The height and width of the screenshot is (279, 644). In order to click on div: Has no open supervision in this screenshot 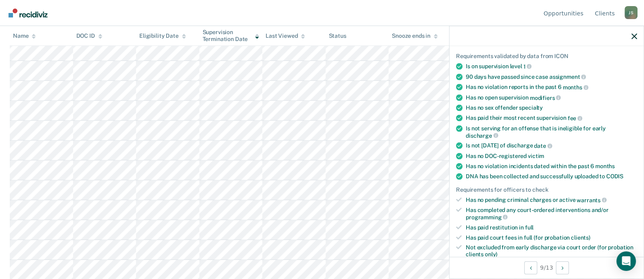, I will do `click(551, 98)`.